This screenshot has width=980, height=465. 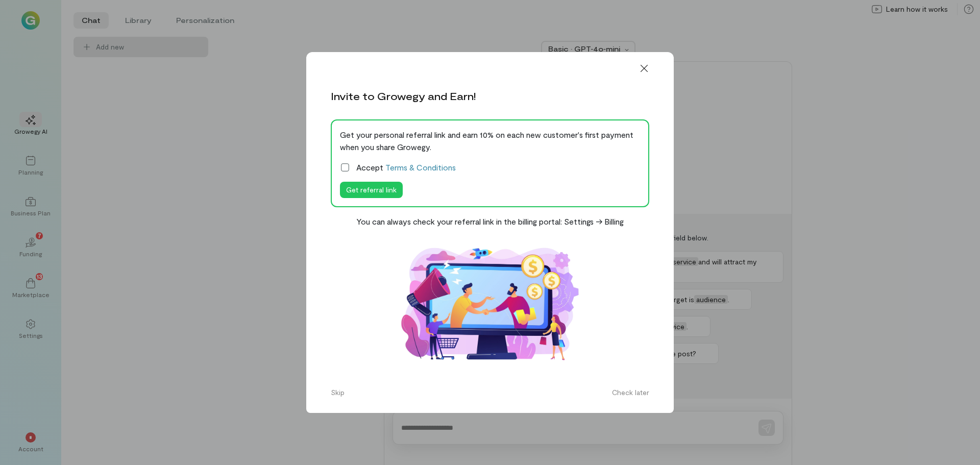 I want to click on a: Terms & Conditions, so click(x=421, y=167).